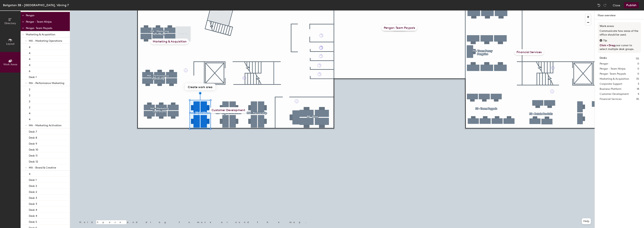 The height and width of the screenshot is (228, 644). Describe the element at coordinates (45, 41) in the screenshot. I see `span: MA - Marketing Operations` at that location.